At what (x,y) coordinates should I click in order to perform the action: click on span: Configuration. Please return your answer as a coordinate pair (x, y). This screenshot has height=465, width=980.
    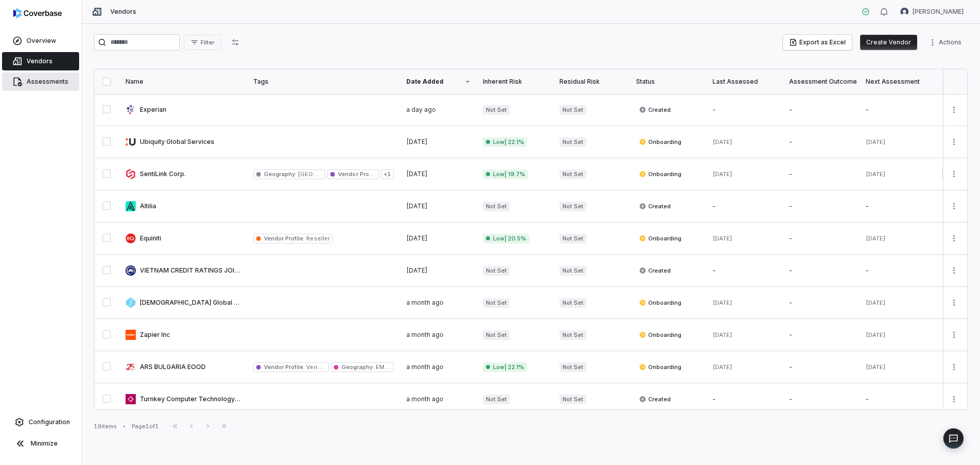
    Looking at the image, I should click on (49, 422).